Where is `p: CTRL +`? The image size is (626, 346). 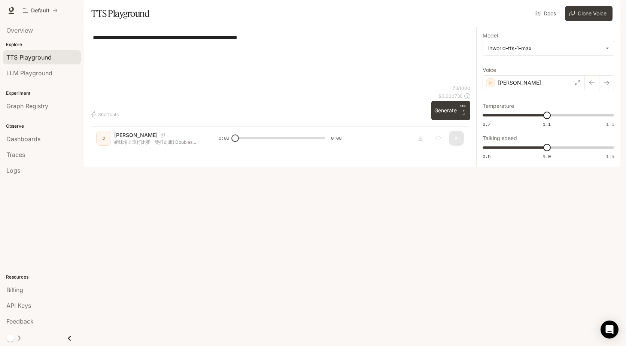
p: CTRL + is located at coordinates (464, 108).